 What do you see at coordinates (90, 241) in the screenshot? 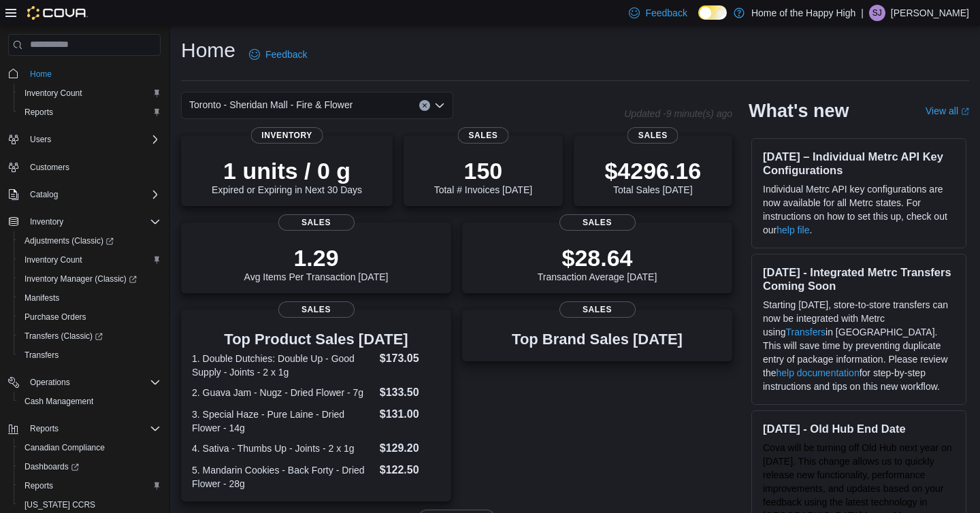
I see `a: Adjustments (Classic)` at bounding box center [90, 241].